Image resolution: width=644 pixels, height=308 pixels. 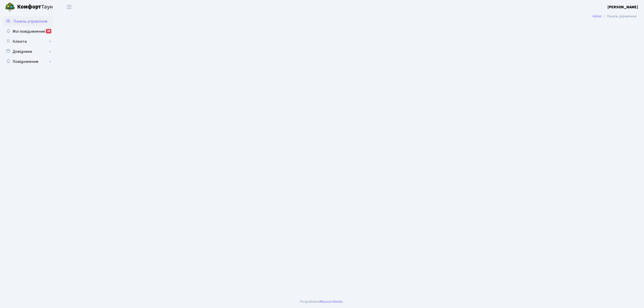 What do you see at coordinates (597, 16) in the screenshot?
I see `a: Admin` at bounding box center [597, 16].